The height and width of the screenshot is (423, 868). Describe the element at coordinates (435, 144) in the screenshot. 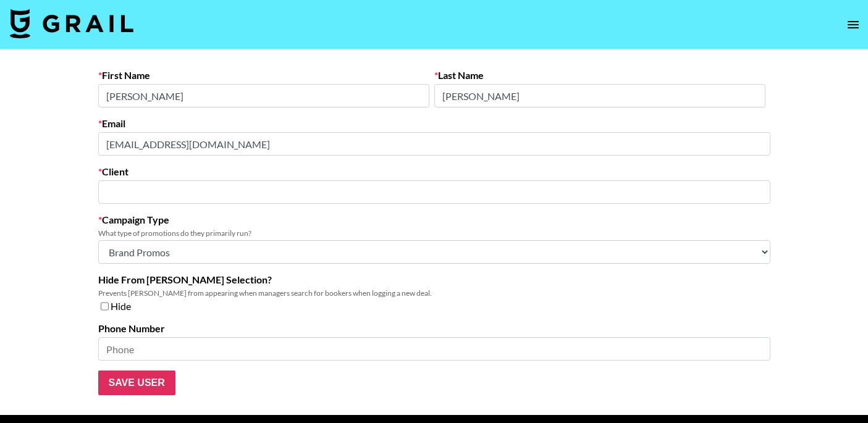

I see `input: Email` at that location.